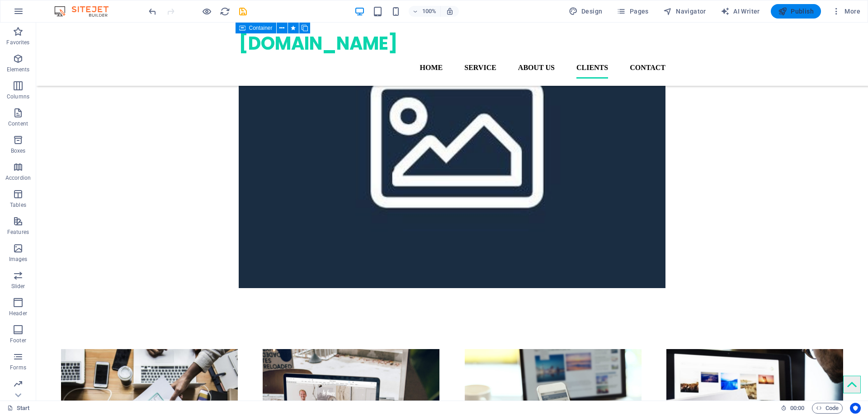 This screenshot has width=868, height=415. I want to click on button: undo, so click(153, 11).